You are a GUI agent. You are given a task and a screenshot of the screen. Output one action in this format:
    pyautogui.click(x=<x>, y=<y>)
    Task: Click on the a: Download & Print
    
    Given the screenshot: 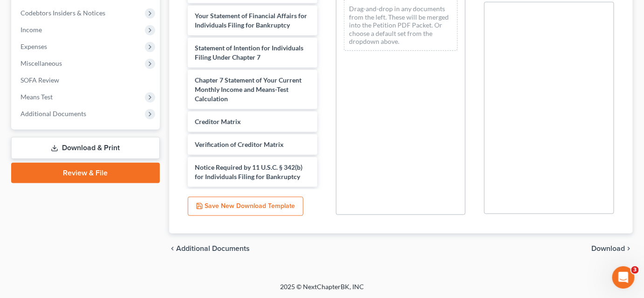 What is the action you would take?
    pyautogui.click(x=85, y=148)
    